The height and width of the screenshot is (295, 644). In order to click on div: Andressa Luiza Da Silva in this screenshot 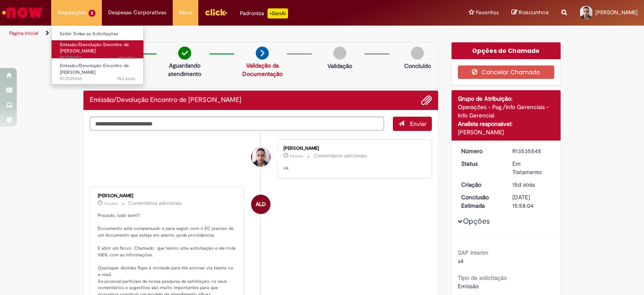, I will do `click(260, 204)`.